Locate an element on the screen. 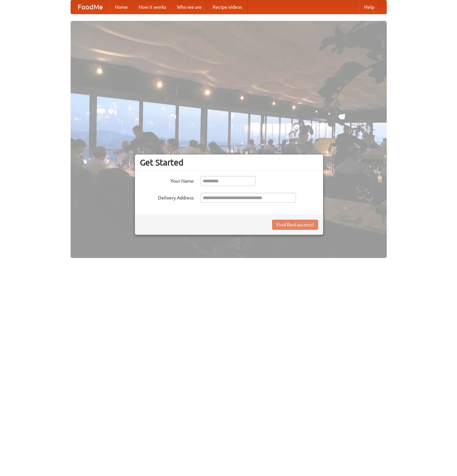 This screenshot has width=457, height=476. a: FoodMe is located at coordinates (91, 7).